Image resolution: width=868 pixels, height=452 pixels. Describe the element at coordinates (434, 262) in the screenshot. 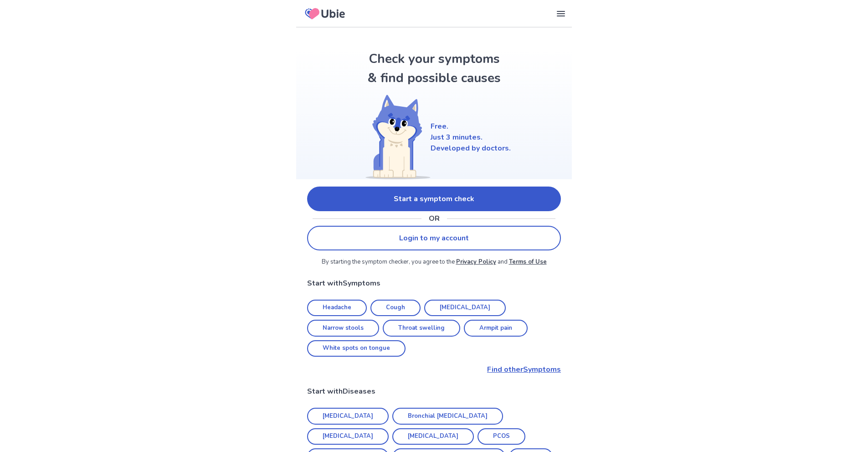

I see `p: By starting the symptom checker, you agree to the and` at that location.